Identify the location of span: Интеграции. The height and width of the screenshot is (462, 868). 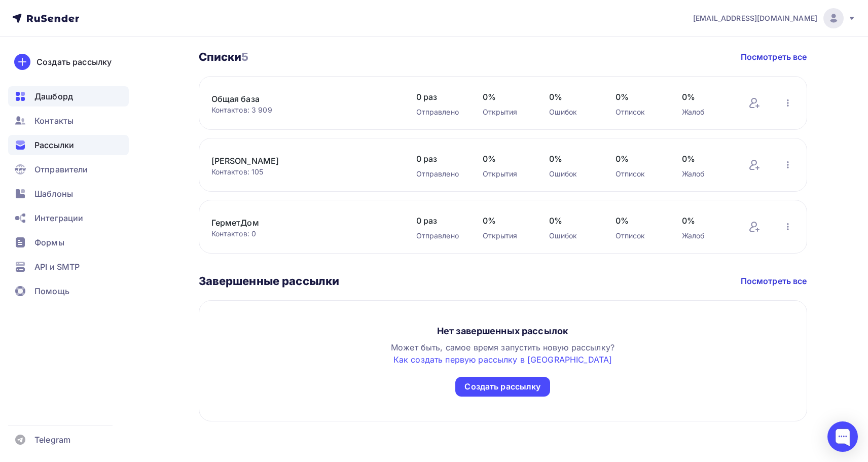
(59, 218).